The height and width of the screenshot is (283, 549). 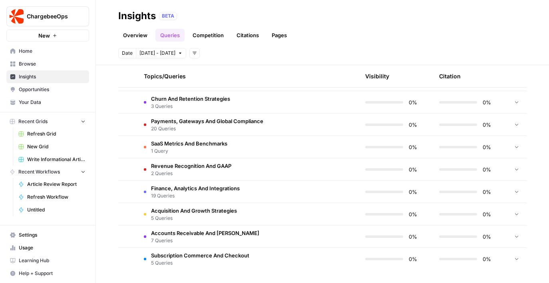 What do you see at coordinates (48, 51) in the screenshot?
I see `a: Home` at bounding box center [48, 51].